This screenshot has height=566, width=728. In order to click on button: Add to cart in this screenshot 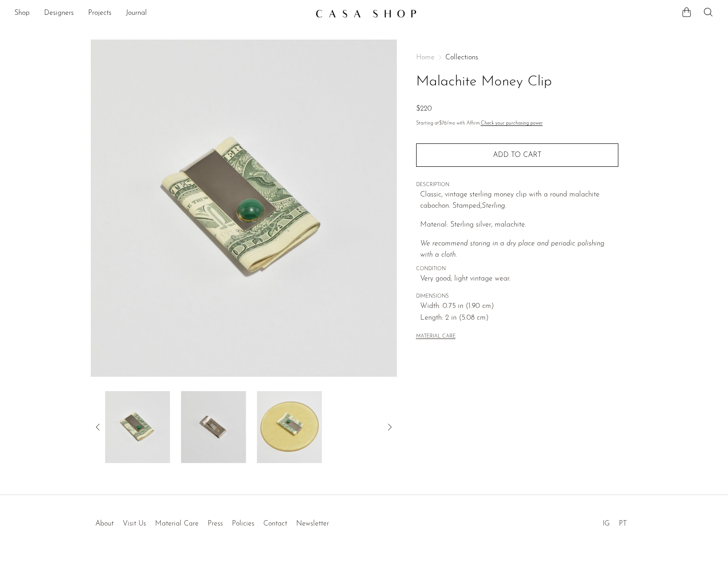, I will do `click(518, 155)`.